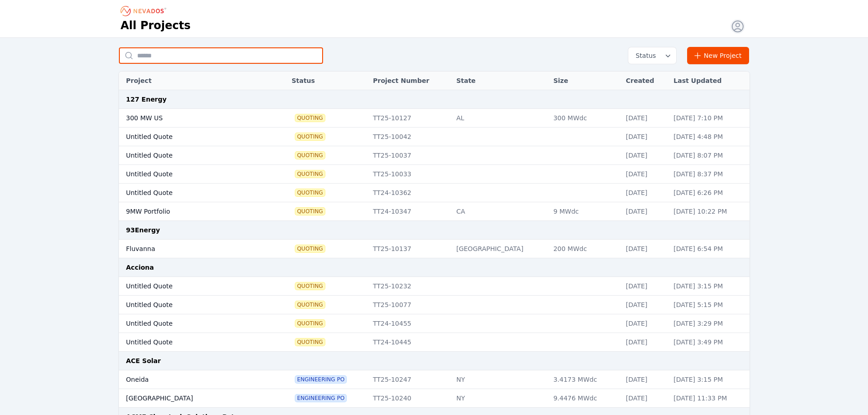 This screenshot has height=415, width=868. What do you see at coordinates (409, 174) in the screenshot?
I see `td: TT25-10033` at bounding box center [409, 174].